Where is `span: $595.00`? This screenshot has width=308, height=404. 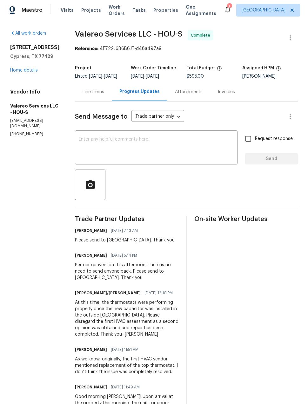
span: $595.00 is located at coordinates (195, 76).